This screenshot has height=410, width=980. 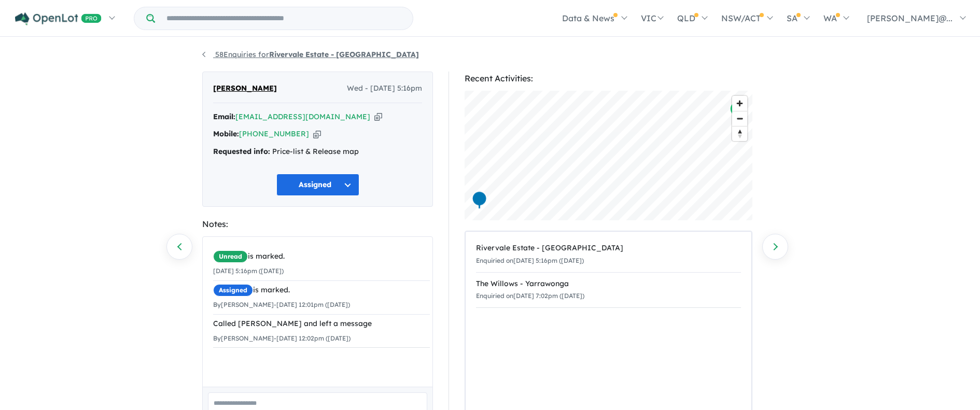 I want to click on span: Reset bearing to north, so click(x=739, y=133).